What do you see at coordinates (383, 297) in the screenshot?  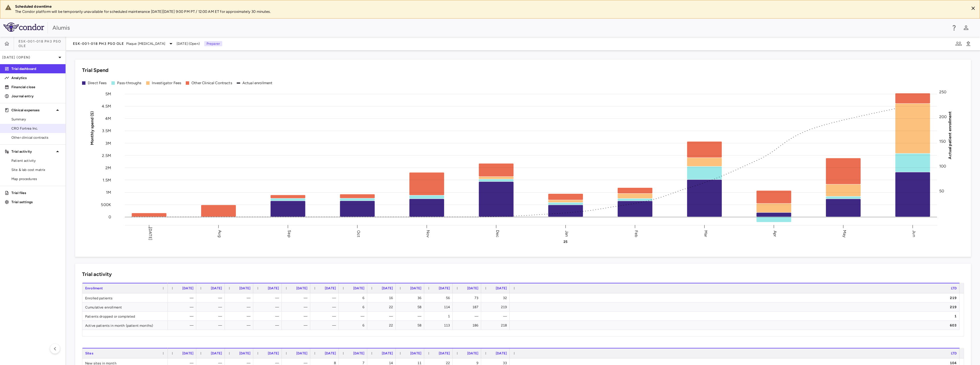 I see `div: 16` at bounding box center [383, 297].